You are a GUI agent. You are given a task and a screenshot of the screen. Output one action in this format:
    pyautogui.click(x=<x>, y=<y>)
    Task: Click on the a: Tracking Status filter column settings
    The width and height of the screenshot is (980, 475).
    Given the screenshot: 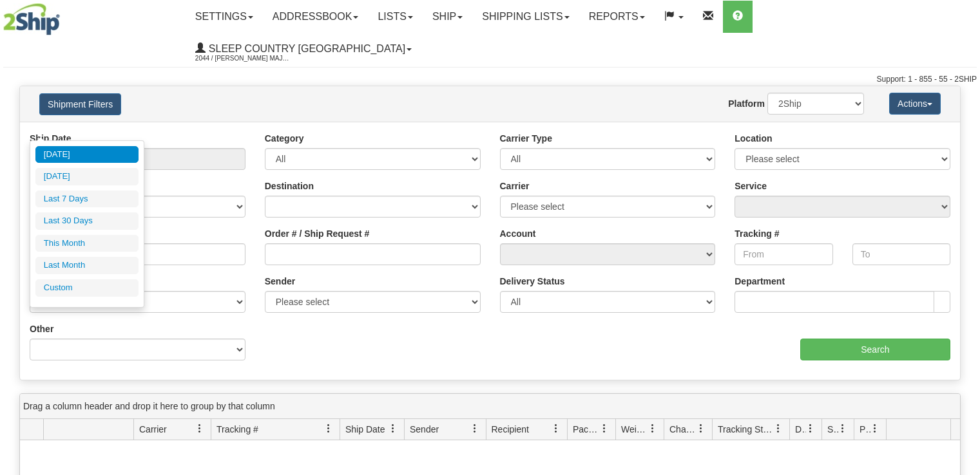 What is the action you would take?
    pyautogui.click(x=778, y=429)
    